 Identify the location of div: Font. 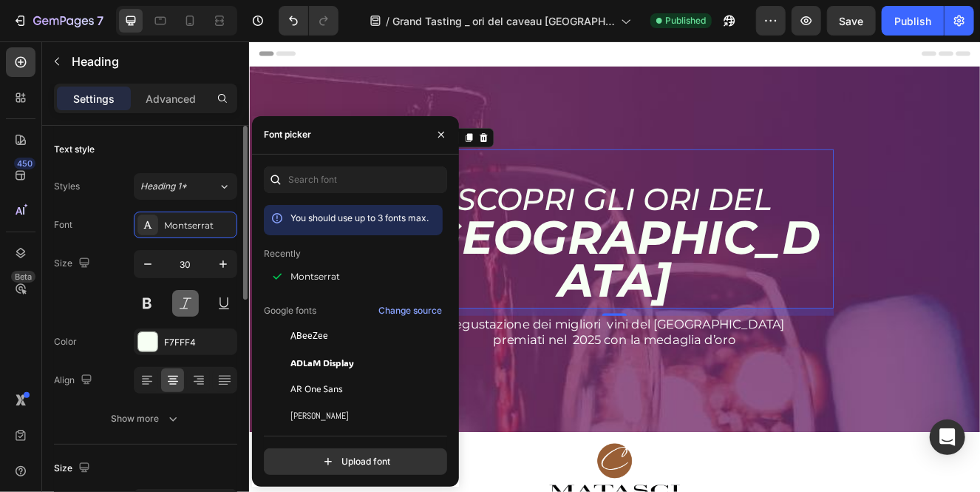
(63, 224).